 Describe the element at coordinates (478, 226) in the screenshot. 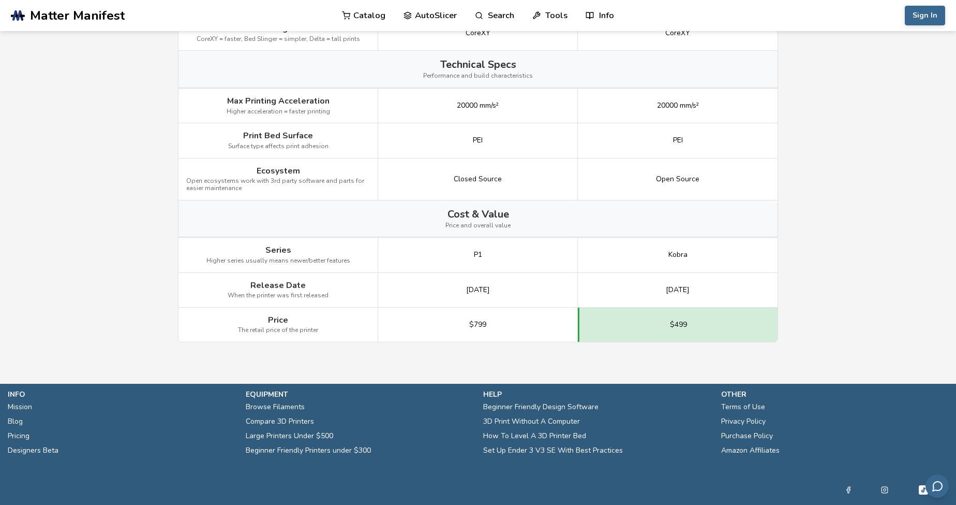

I see `span: Price and overall value` at that location.